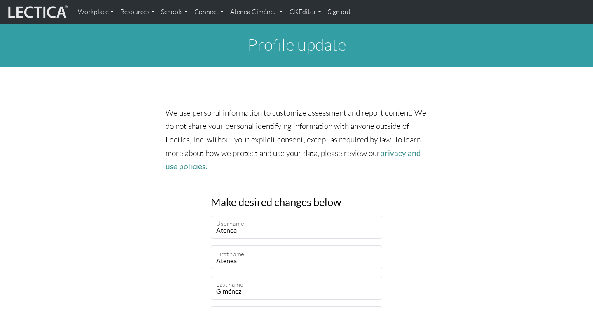 This screenshot has width=593, height=313. Describe the element at coordinates (256, 12) in the screenshot. I see `a: Atenea Giménez` at that location.